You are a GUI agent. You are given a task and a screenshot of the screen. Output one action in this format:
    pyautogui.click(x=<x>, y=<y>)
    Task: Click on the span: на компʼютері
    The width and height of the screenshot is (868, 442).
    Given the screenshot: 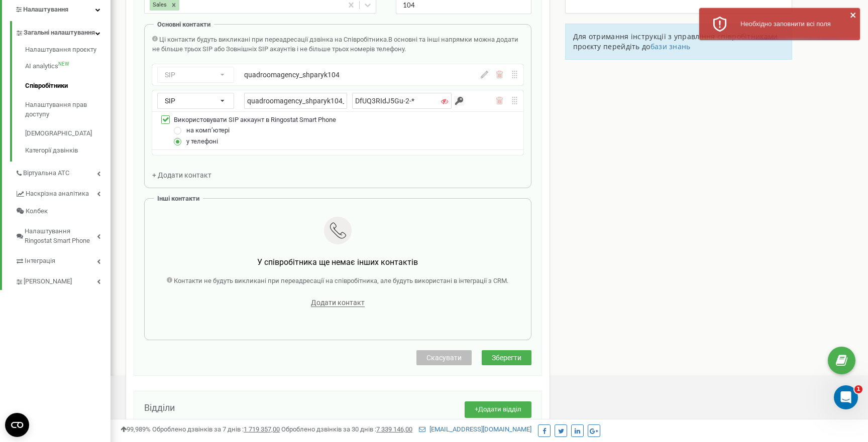 What is the action you would take?
    pyautogui.click(x=208, y=130)
    